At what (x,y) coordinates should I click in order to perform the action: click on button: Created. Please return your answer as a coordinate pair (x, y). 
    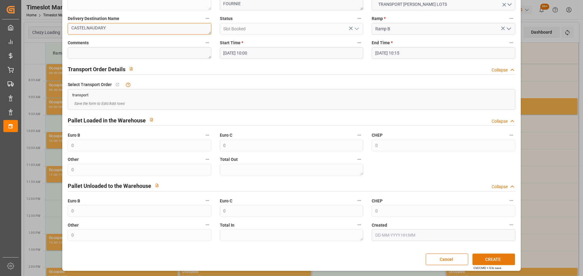
    Looking at the image, I should click on (511, 225).